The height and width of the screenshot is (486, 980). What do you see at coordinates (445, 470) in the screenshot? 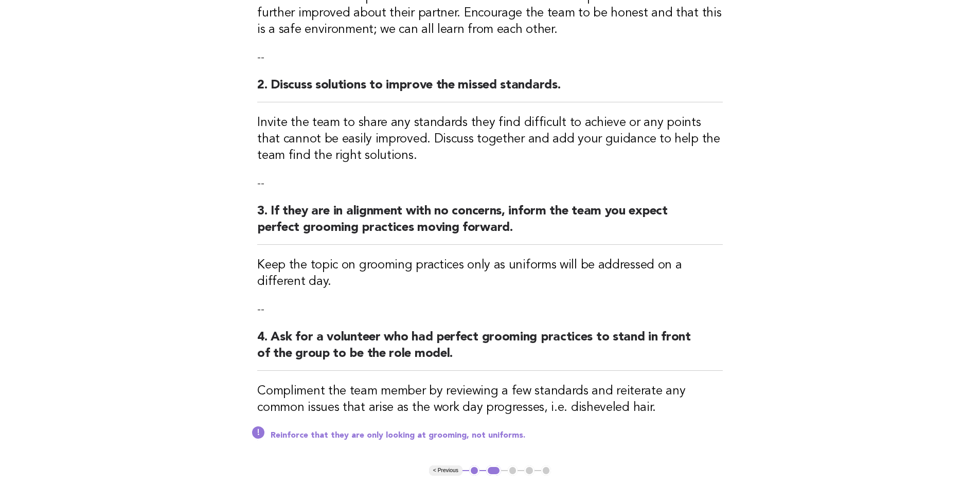
I see `button: < Previous` at bounding box center [445, 470].